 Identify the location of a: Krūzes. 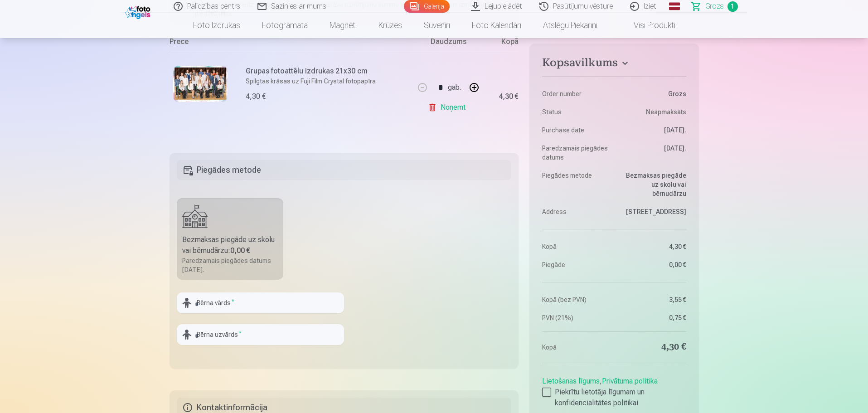
(391, 26).